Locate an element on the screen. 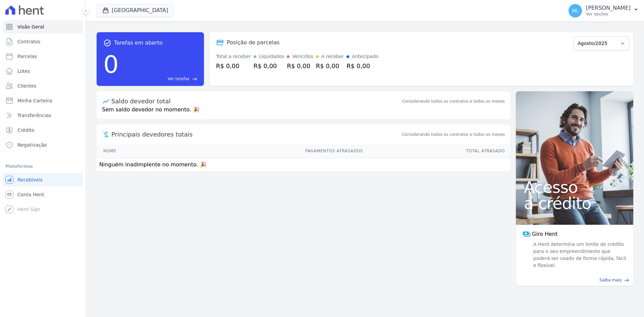  a: Visão Geral is located at coordinates (43, 26).